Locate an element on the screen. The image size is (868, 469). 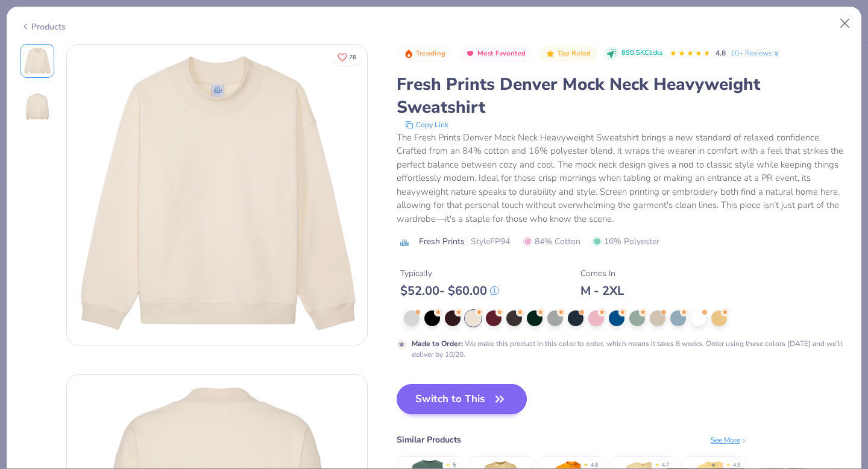
span: 76 is located at coordinates (352, 57).